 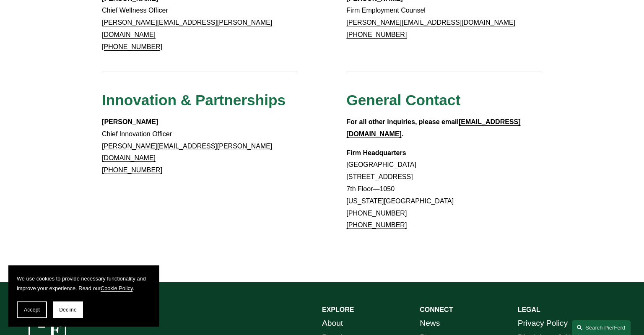 What do you see at coordinates (194, 100) in the screenshot?
I see `span: Innovation & Partnerships` at bounding box center [194, 100].